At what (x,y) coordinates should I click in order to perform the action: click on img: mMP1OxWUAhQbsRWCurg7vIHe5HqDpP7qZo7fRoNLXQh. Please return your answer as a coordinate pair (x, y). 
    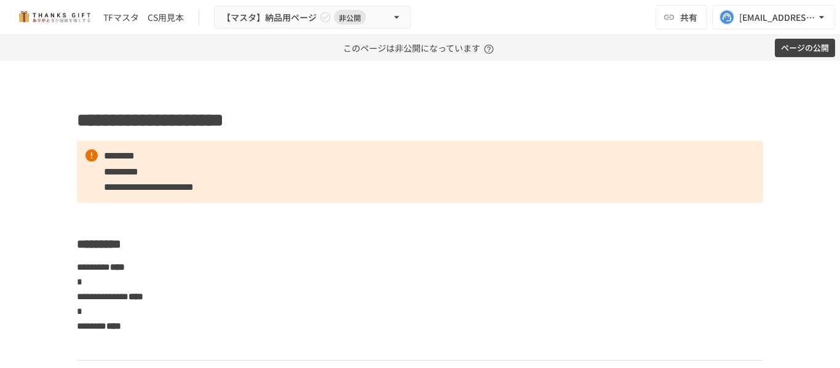
    Looking at the image, I should click on (54, 17).